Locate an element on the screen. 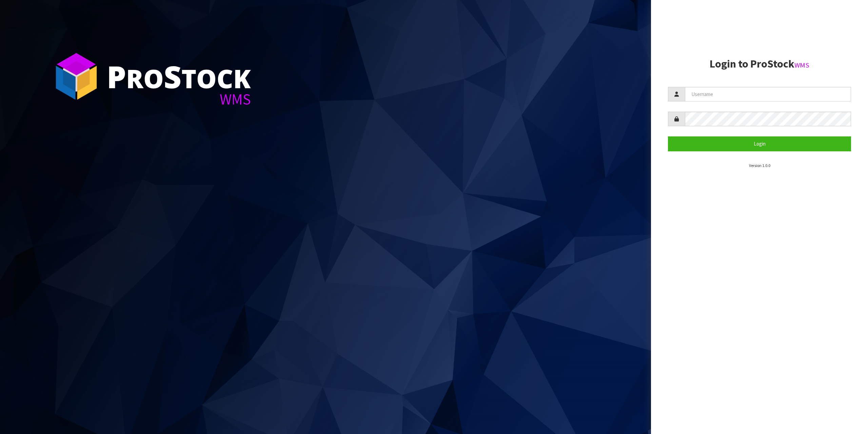 The image size is (868, 434). input: Username is located at coordinates (768, 94).